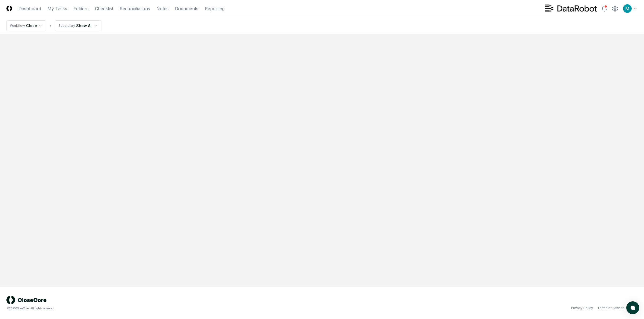  I want to click on div: Subsidiary, so click(67, 26).